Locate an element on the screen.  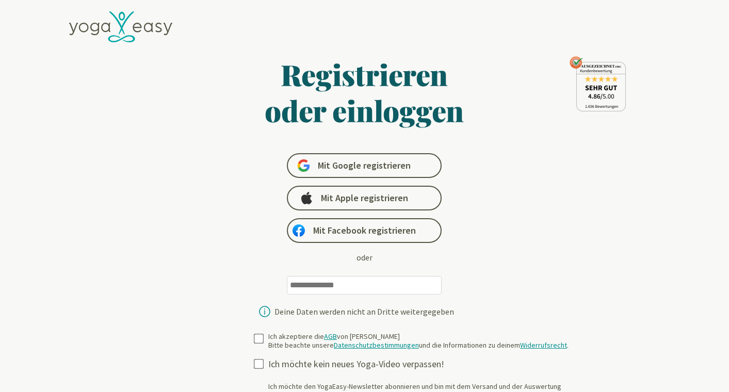
div: Ich möchte kein neues Yoga-Video verpassen! is located at coordinates (423, 364).